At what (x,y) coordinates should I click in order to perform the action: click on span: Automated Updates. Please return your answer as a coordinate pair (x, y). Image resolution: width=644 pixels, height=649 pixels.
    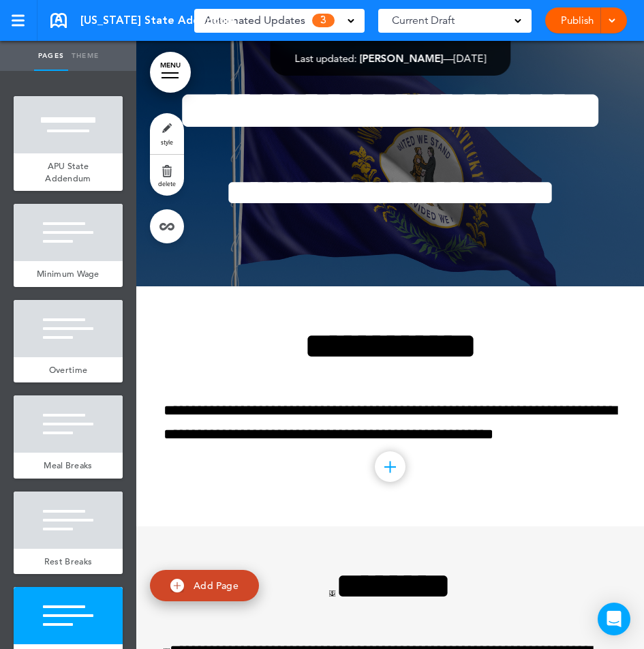
    Looking at the image, I should click on (255, 20).